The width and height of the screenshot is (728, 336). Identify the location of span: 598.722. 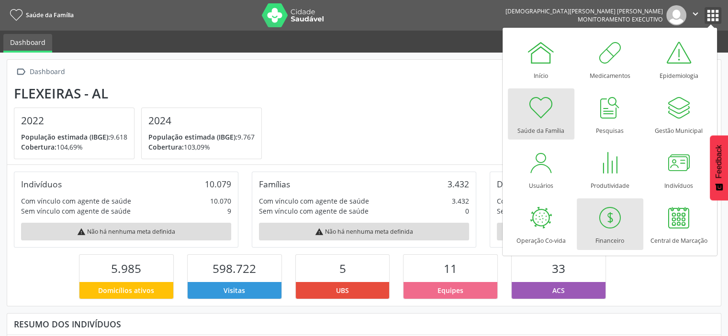
(234, 268).